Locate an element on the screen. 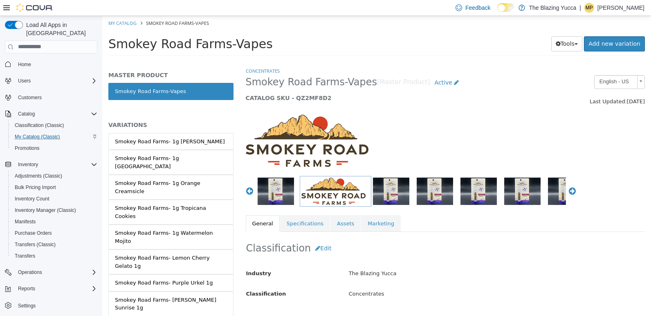 This screenshot has width=651, height=316. h2: Classification is located at coordinates (343, 233).